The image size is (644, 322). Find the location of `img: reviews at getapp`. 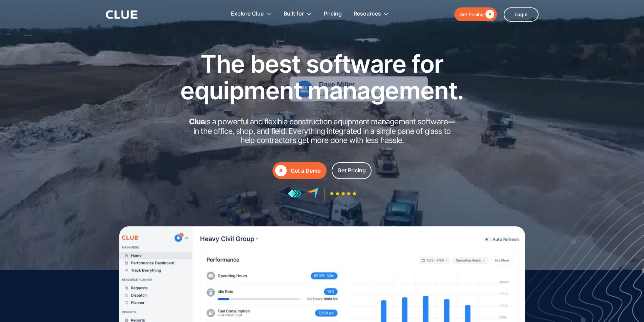

img: reviews at getapp is located at coordinates (295, 193).